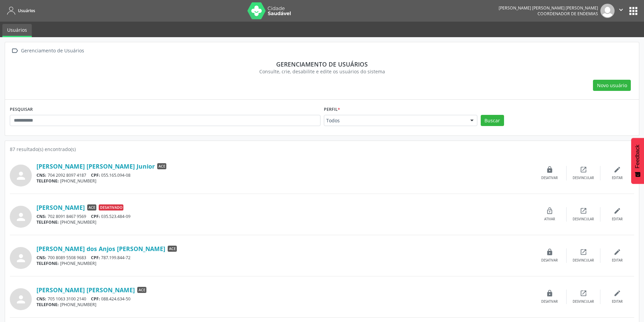  What do you see at coordinates (549, 219) in the screenshot?
I see `div: Ativar` at bounding box center [549, 219].